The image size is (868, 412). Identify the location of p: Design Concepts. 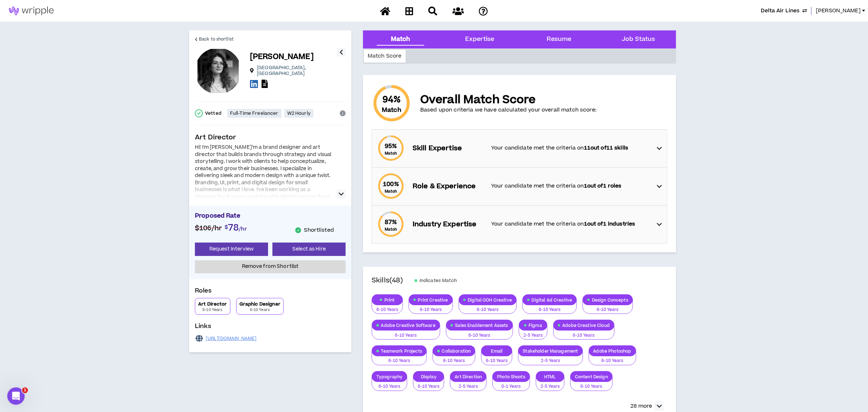
(607, 300).